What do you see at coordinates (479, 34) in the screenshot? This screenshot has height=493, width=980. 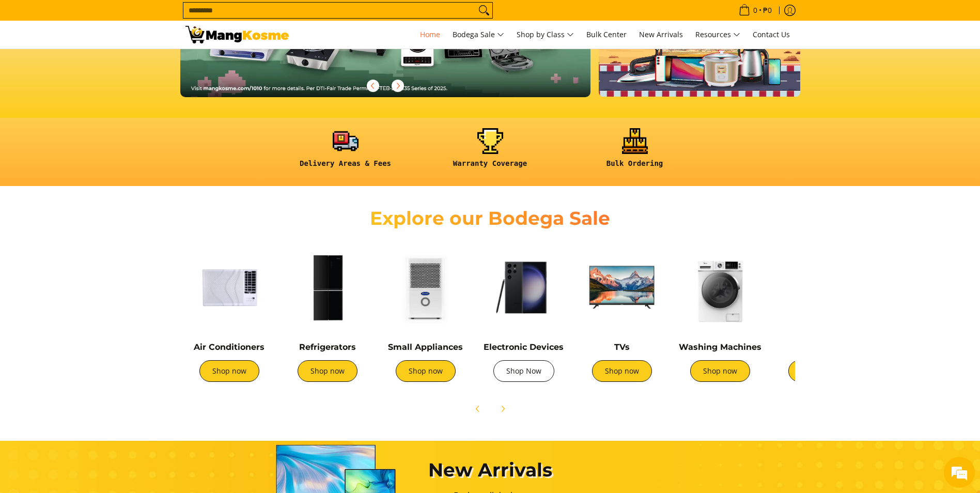 I see `a: Bodega Sale` at bounding box center [479, 34].